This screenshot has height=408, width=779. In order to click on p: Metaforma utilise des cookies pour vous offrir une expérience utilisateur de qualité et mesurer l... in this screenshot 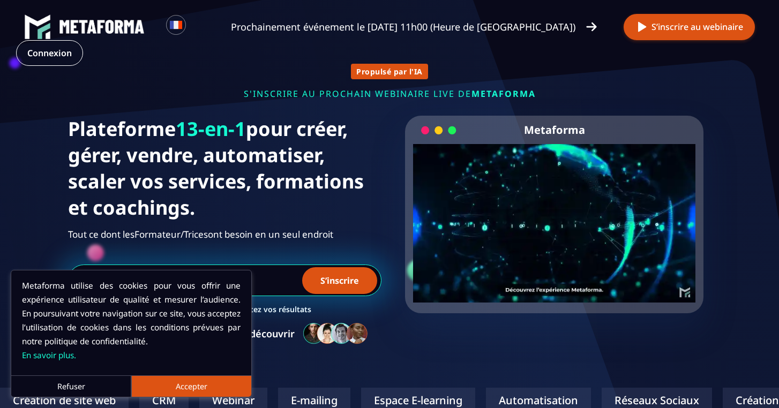, I will do `click(131, 320)`.